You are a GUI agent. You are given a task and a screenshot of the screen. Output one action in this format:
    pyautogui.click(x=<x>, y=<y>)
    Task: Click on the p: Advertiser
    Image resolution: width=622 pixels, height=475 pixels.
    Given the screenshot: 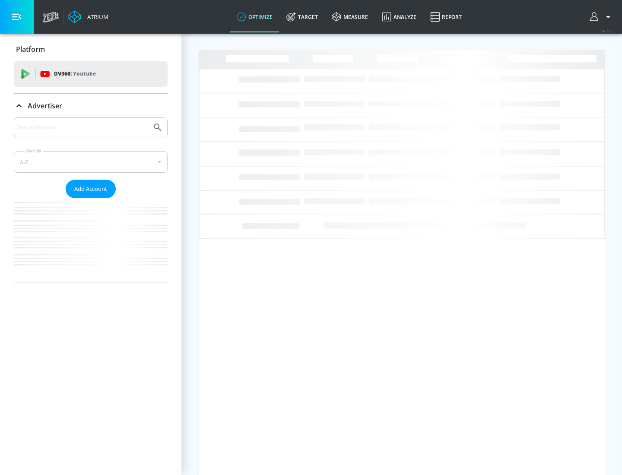 What is the action you would take?
    pyautogui.click(x=45, y=106)
    